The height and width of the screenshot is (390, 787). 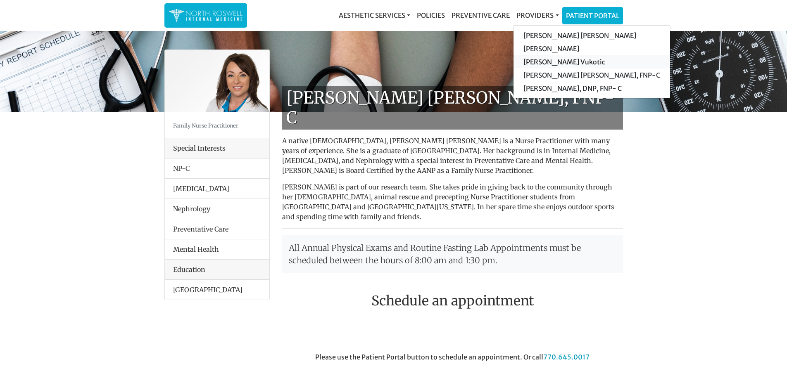 What do you see at coordinates (206, 15) in the screenshot?
I see `img: North Roswell Internal Medicine` at bounding box center [206, 15].